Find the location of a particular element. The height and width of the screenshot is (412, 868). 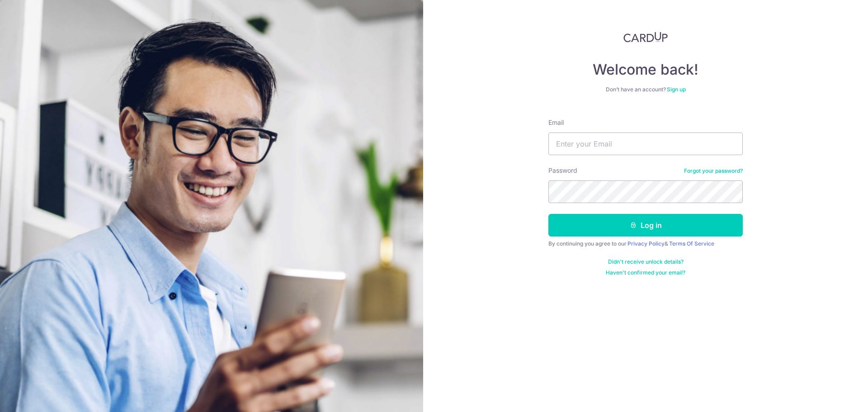

input: Enter your Email is located at coordinates (646, 144).